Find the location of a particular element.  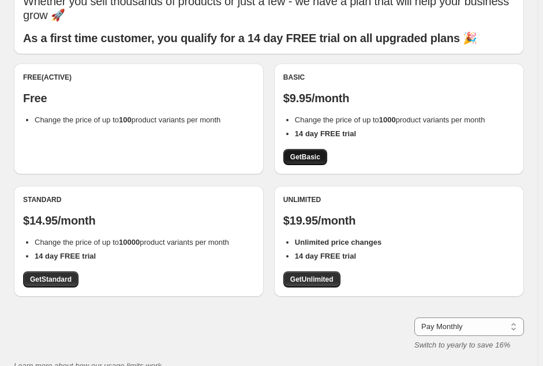

span: Get Unlimited is located at coordinates (311, 279).